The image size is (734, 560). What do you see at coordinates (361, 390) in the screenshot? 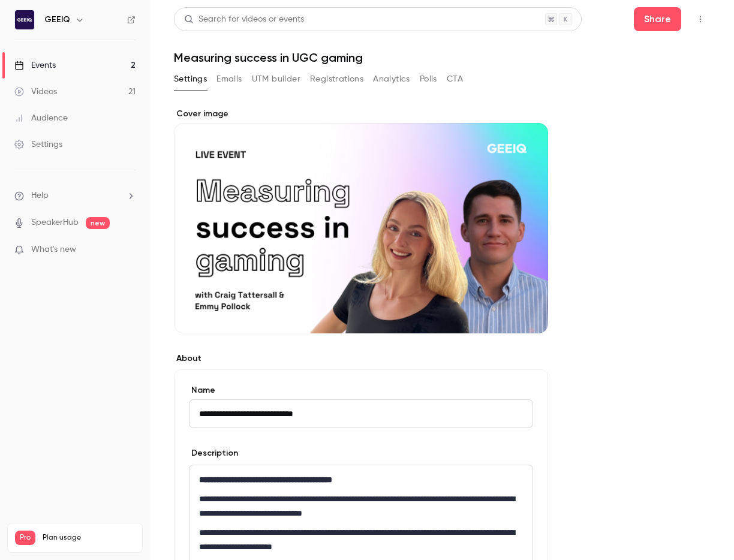
I see `label: Name` at bounding box center [361, 390].